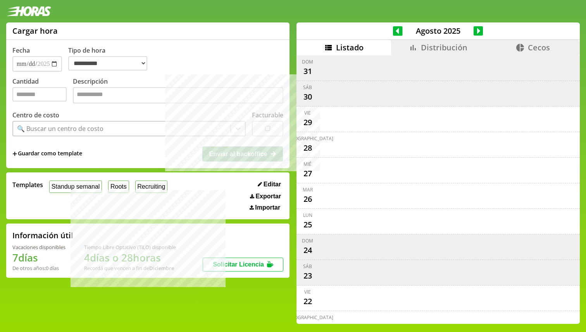 This screenshot has height=332, width=586. I want to click on span: Templates, so click(28, 185).